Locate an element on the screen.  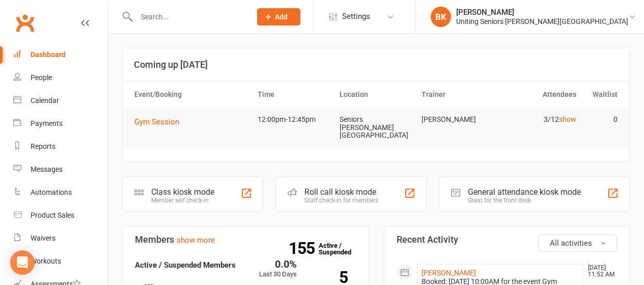
a: Messages is located at coordinates (60, 169).